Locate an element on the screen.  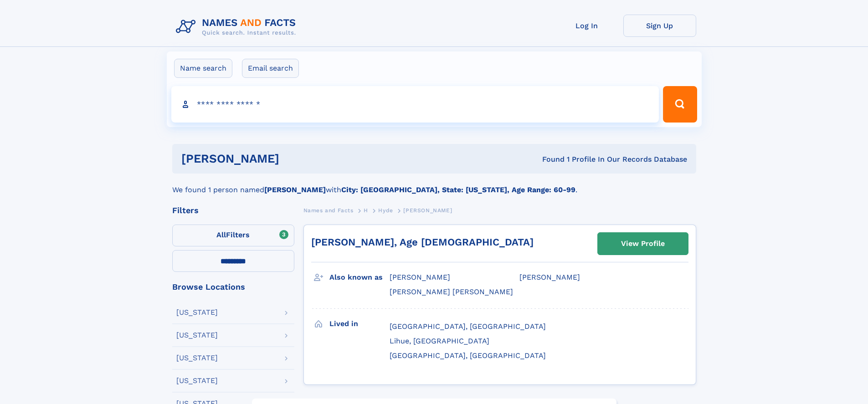
label: Name search is located at coordinates (203, 68).